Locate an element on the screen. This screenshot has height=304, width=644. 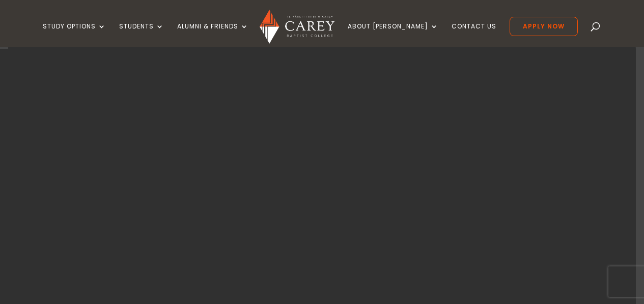
img: Carey Baptist College is located at coordinates (297, 27).